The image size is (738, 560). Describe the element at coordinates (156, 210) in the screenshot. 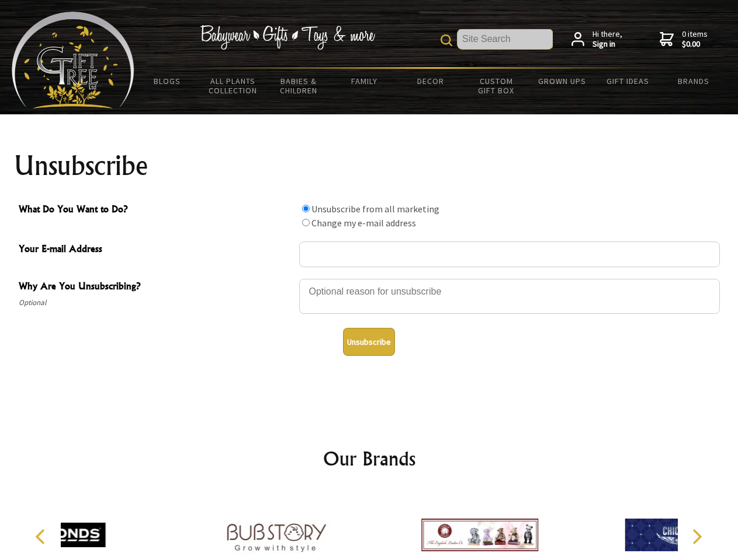

I see `span: What Do You Want to Do?` at that location.